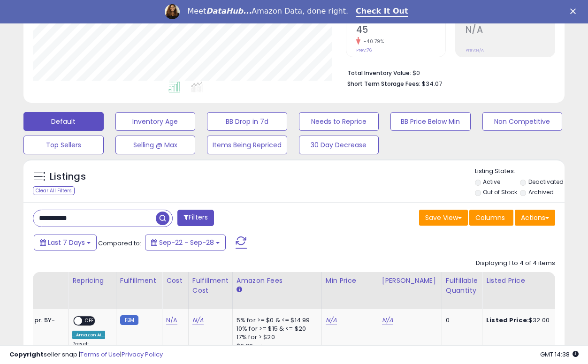 The image size is (588, 364). Describe the element at coordinates (510, 30) in the screenshot. I see `h2: N/A` at that location.